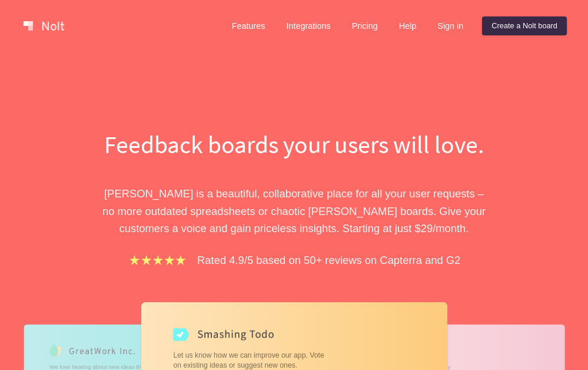 The width and height of the screenshot is (588, 370). What do you see at coordinates (158, 260) in the screenshot?
I see `img: stars.b067e34983.png` at bounding box center [158, 260].